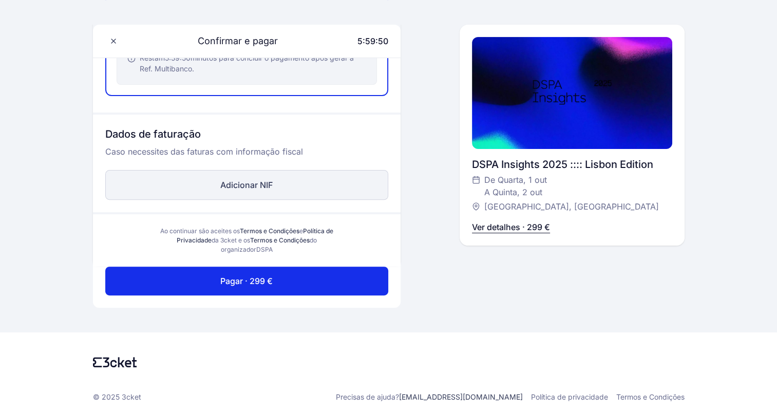  I want to click on span: Pagar · 299 €, so click(246, 281).